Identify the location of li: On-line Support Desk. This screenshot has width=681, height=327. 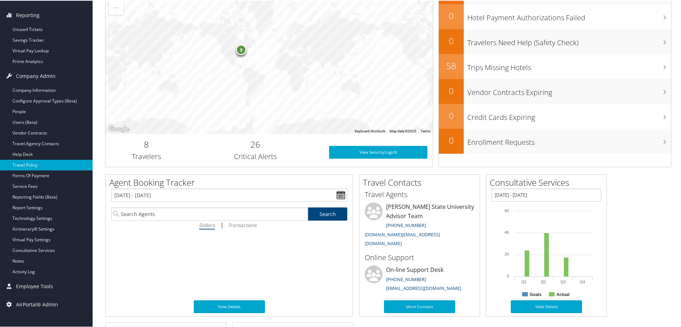
(420, 280).